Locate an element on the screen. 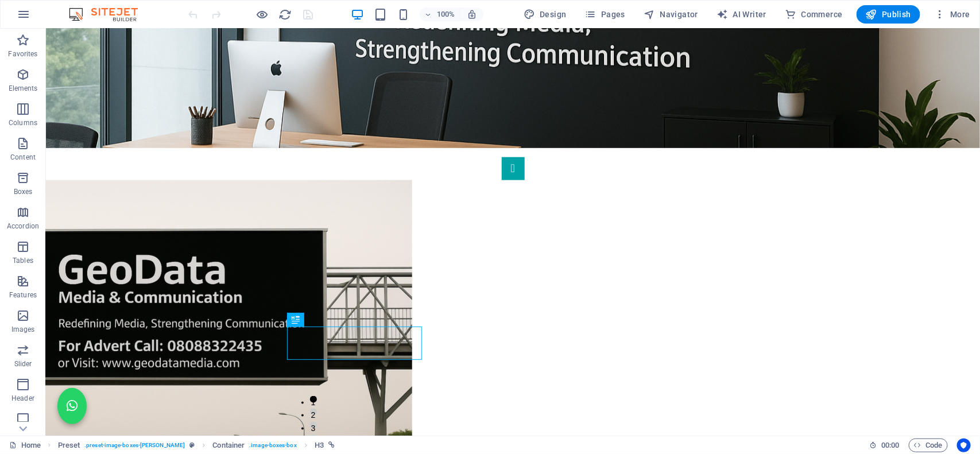 This screenshot has height=454, width=980. p: Header is located at coordinates (23, 398).